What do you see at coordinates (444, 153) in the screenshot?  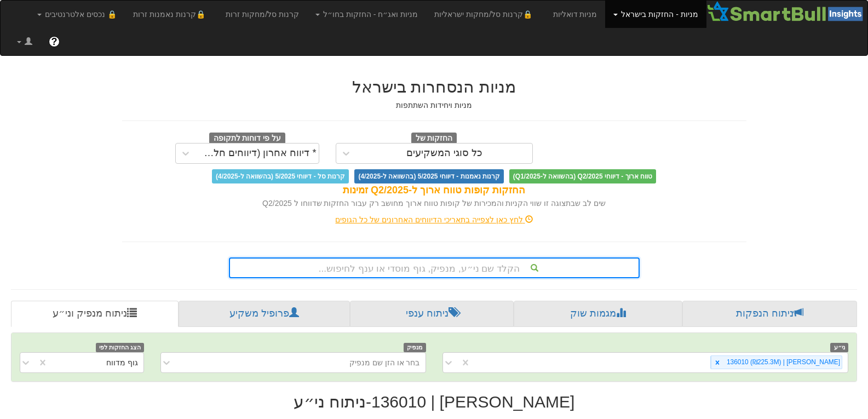 I see `div: כל סוגי המשקיעים` at bounding box center [444, 153].